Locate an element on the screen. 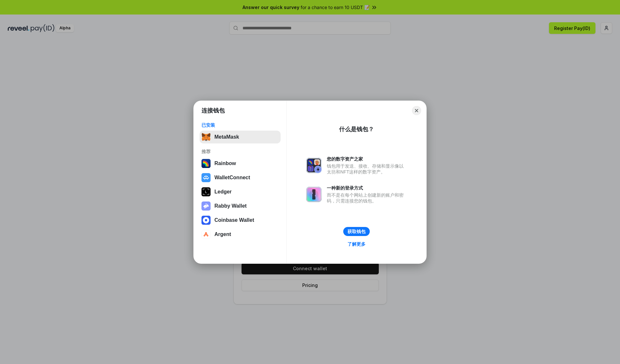  img: svg+xml,%3Csvg%20fill%3D%22none%22%20height%3D%2233%22%20viewBox%3D%220%200%2035%2033%22%20width%... is located at coordinates (206, 137).